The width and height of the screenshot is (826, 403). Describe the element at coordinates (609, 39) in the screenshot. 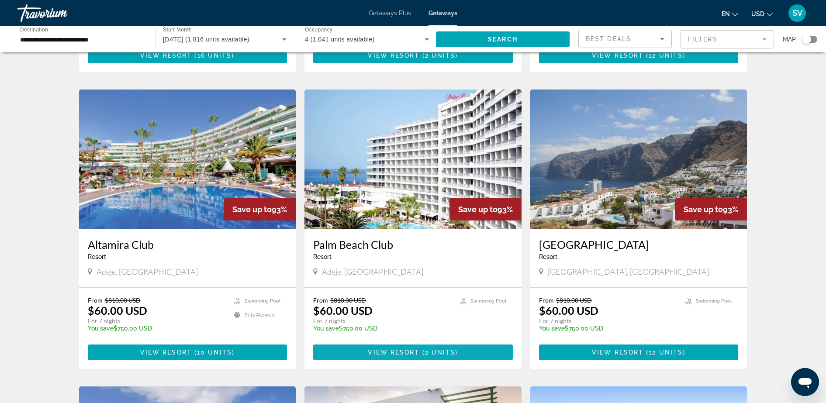

I see `span: Best Deals` at that location.